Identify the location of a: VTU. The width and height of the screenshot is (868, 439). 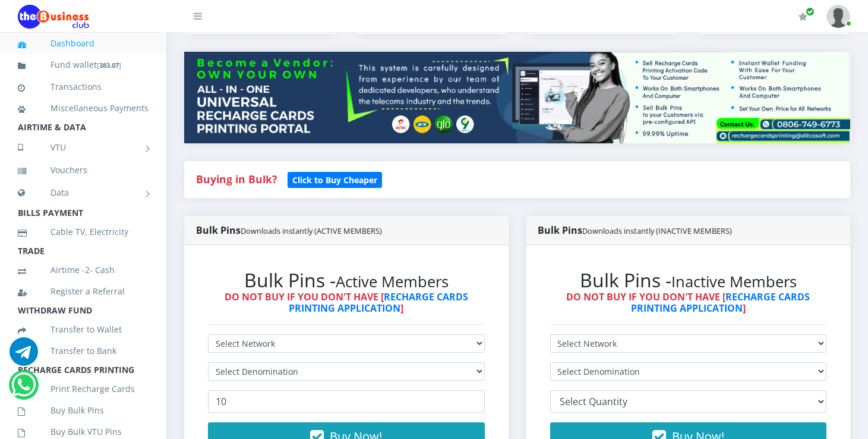
(83, 147).